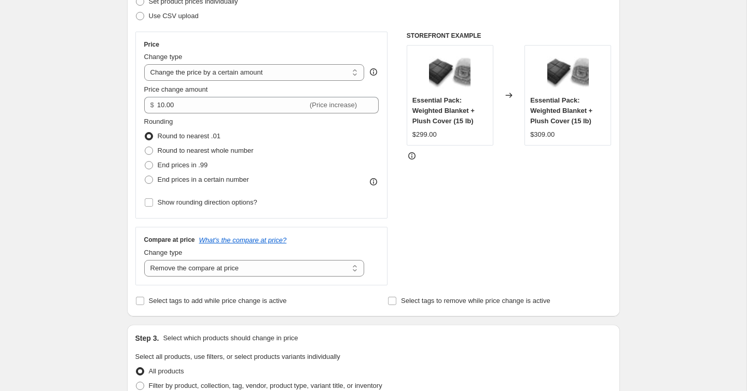 The width and height of the screenshot is (747, 391). I want to click on span: $299.00, so click(424, 134).